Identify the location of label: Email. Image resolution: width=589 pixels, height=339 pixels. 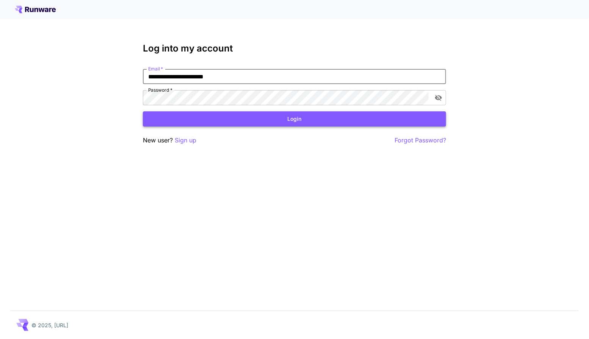
(155, 69).